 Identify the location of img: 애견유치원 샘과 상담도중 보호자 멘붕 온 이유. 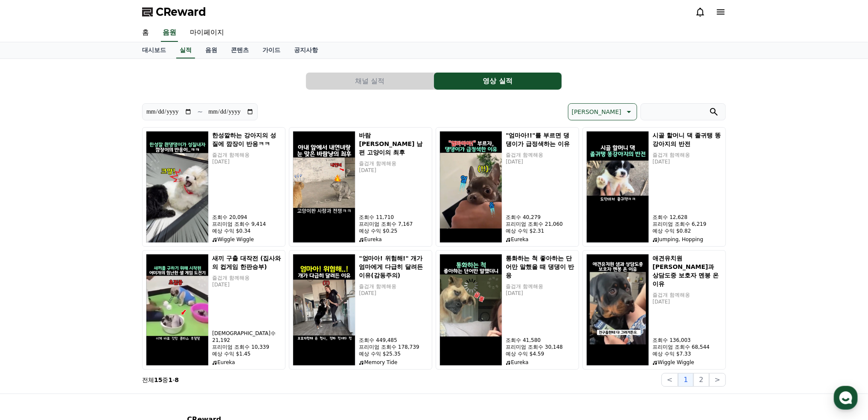
(618, 310).